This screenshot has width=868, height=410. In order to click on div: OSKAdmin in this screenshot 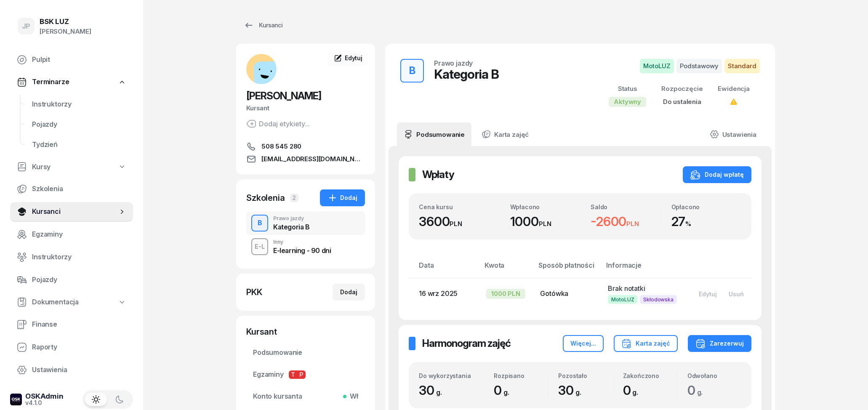, I will do `click(44, 396)`.